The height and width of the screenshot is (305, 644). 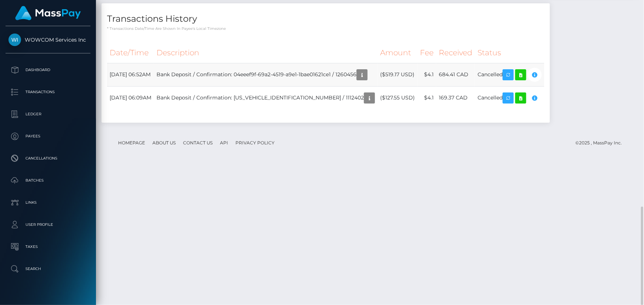 What do you see at coordinates (427, 53) in the screenshot?
I see `th: Fee` at bounding box center [427, 53].